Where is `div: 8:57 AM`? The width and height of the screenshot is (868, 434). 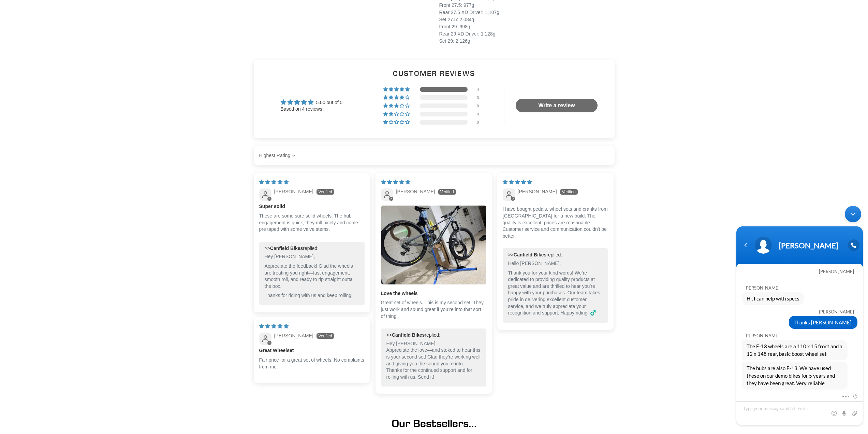 div: 8:57 AM is located at coordinates (120, 76).